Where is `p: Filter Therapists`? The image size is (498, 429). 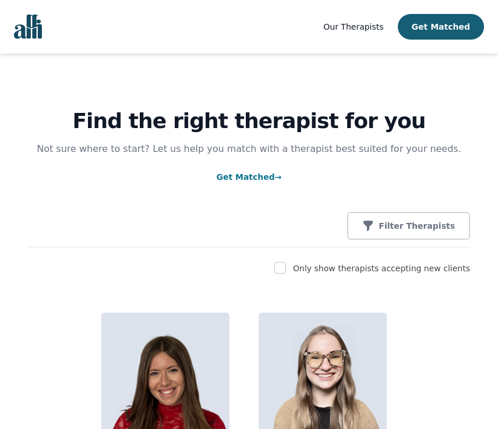 p: Filter Therapists is located at coordinates (417, 226).